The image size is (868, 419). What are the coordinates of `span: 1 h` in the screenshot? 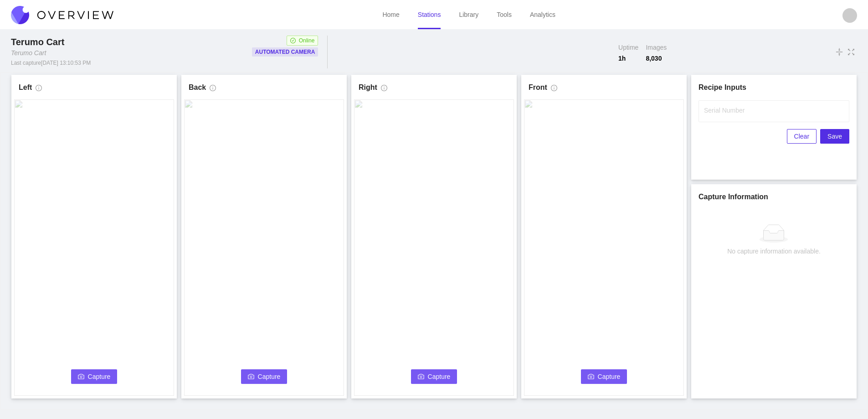 It's located at (628, 58).